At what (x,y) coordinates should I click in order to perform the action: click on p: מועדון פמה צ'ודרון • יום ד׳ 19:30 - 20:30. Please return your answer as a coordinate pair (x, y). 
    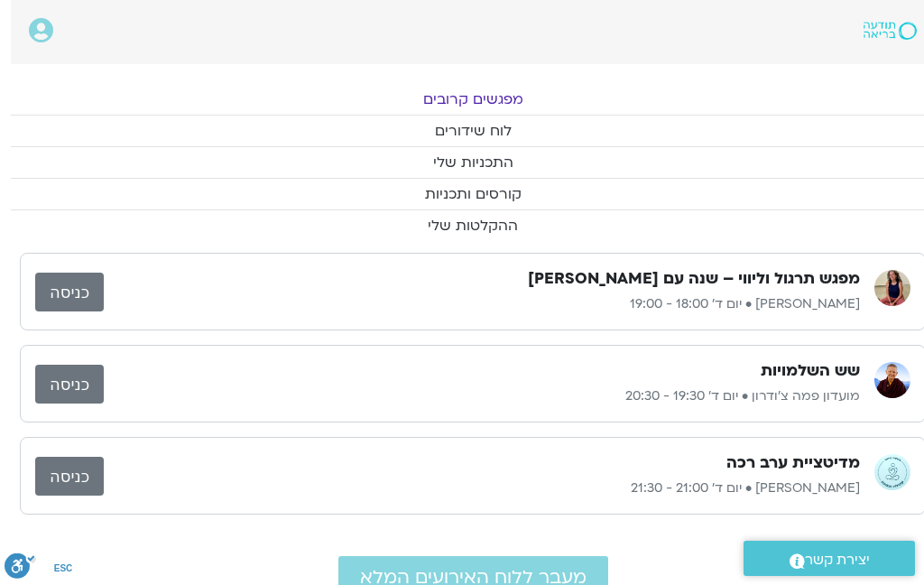
    Looking at the image, I should click on (482, 396).